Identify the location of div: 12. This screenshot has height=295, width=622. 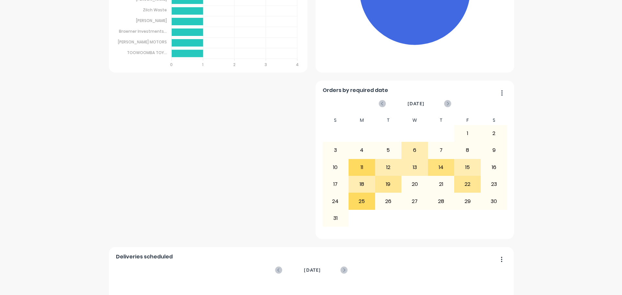
(388, 167).